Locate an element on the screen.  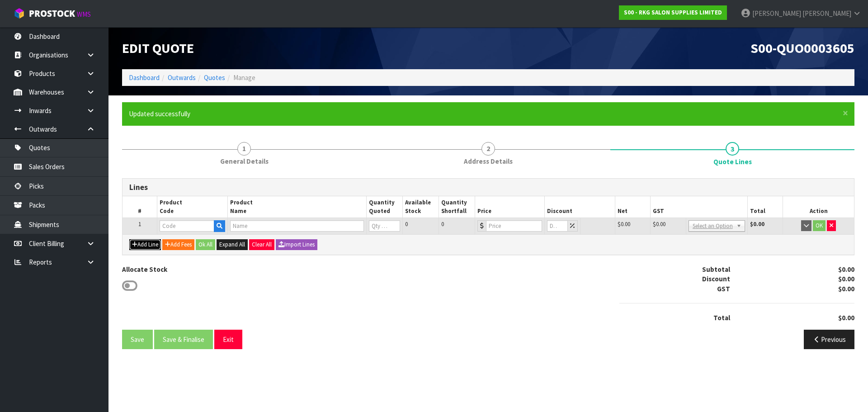
label: Allocate Stock is located at coordinates (145, 269).